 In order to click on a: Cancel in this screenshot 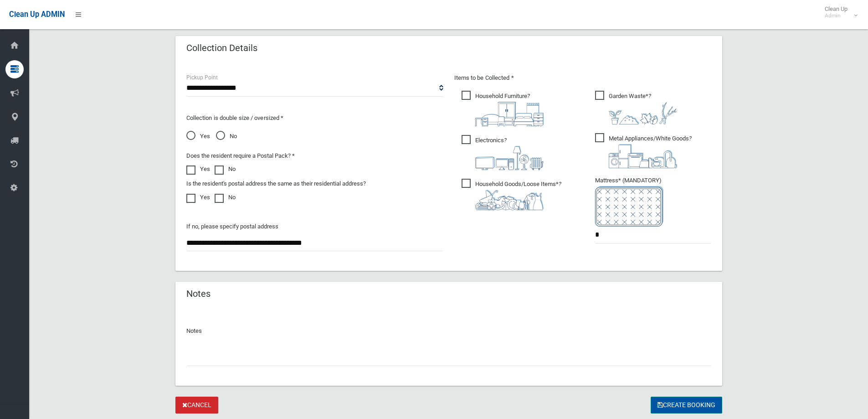, I will do `click(197, 405)`.